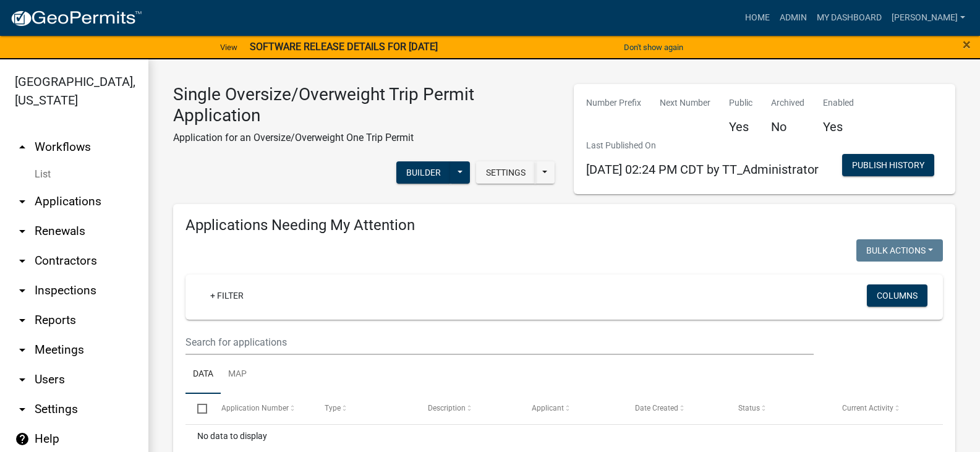 This screenshot has height=452, width=980. I want to click on a: Map, so click(237, 375).